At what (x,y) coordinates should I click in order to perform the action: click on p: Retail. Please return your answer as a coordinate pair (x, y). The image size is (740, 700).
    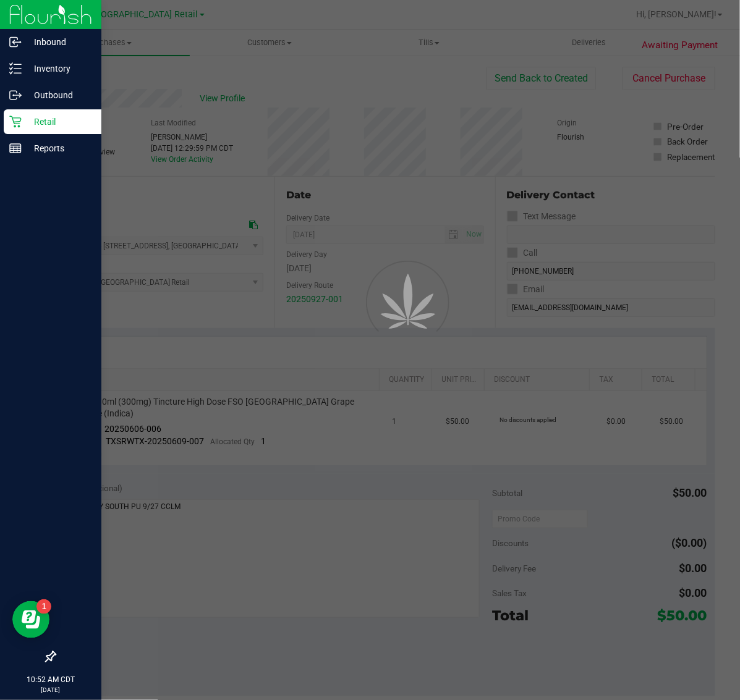
    Looking at the image, I should click on (59, 122).